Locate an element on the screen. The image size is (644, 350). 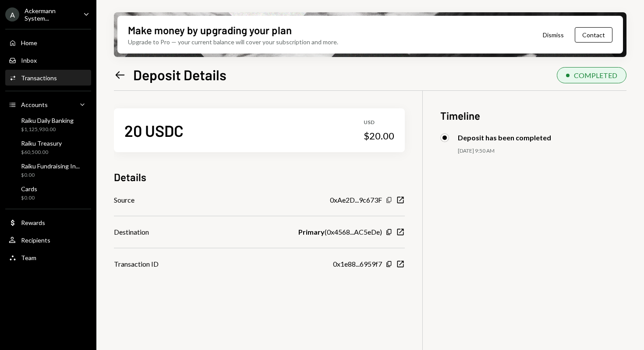
div: 20 USDC is located at coordinates (154, 130).